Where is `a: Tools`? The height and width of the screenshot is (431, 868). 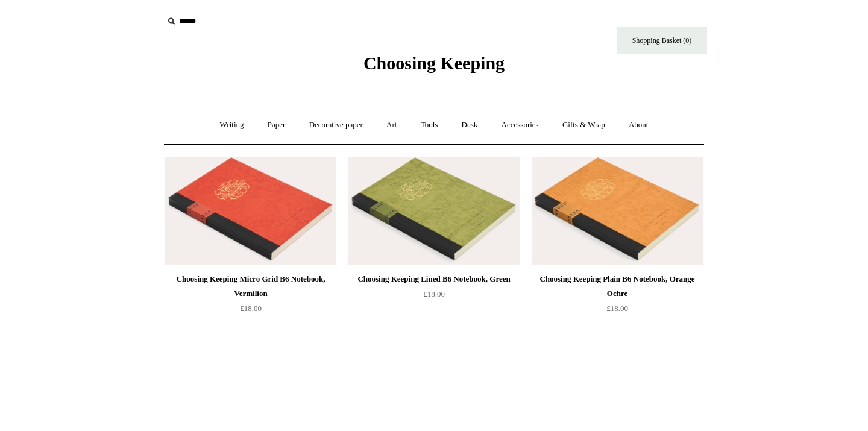 a: Tools is located at coordinates (429, 125).